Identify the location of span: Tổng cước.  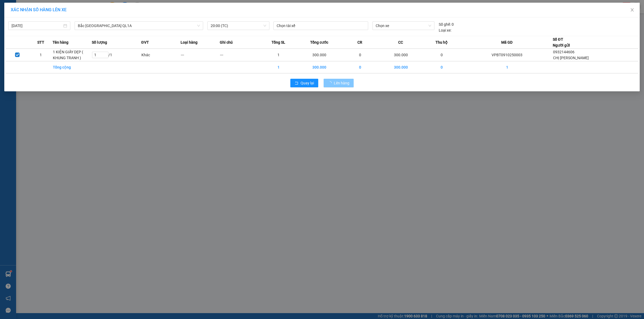
(319, 42).